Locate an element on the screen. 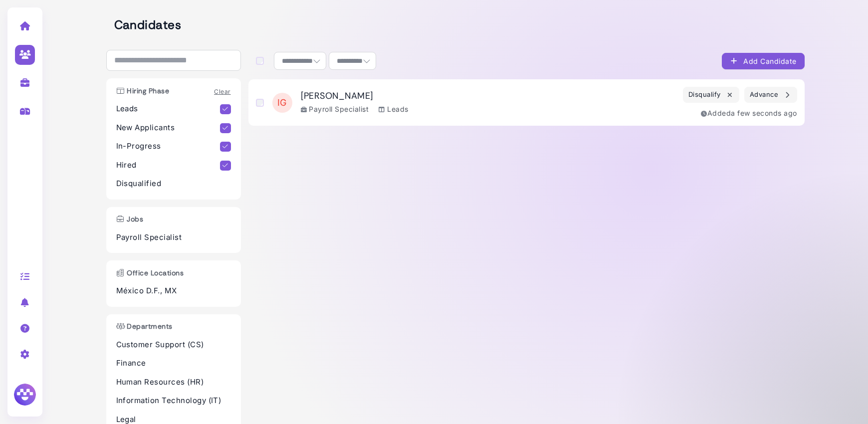 The image size is (868, 424). a: Clear is located at coordinates (222, 91).